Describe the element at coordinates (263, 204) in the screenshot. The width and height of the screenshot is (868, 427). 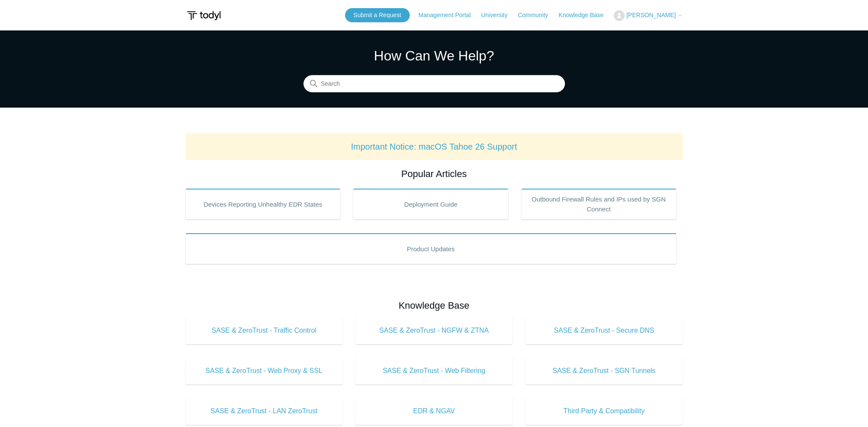
I see `a: Devices Reporting Unhealthy EDR States` at that location.